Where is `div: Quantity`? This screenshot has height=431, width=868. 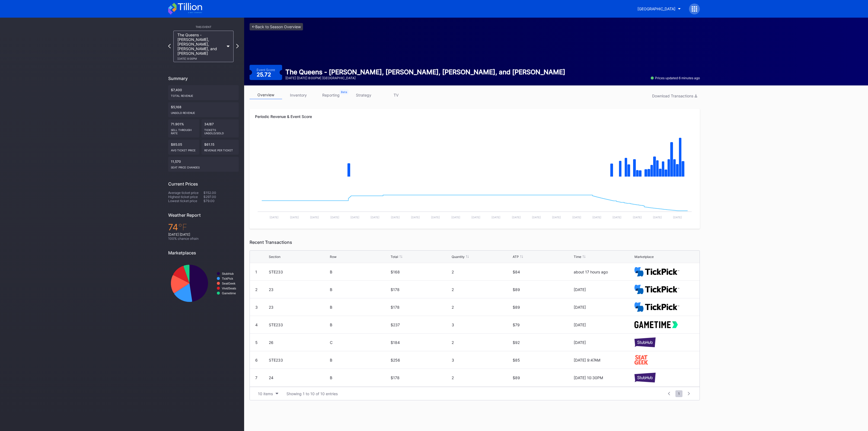
div: Quantity is located at coordinates (459, 257).